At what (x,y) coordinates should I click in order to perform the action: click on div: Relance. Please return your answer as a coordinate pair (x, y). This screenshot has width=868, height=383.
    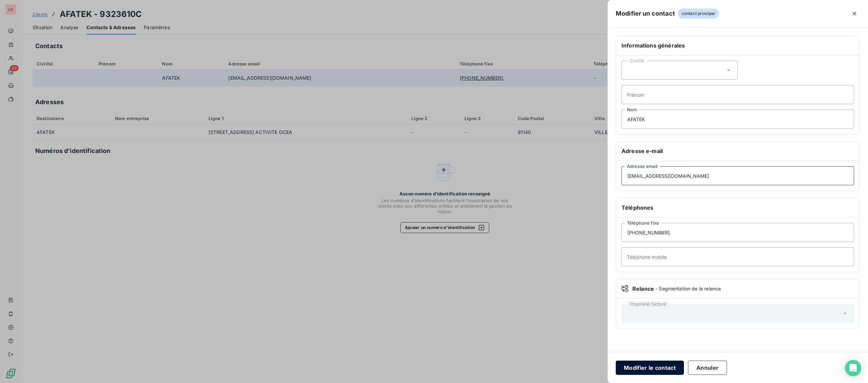
    Looking at the image, I should click on (738, 288).